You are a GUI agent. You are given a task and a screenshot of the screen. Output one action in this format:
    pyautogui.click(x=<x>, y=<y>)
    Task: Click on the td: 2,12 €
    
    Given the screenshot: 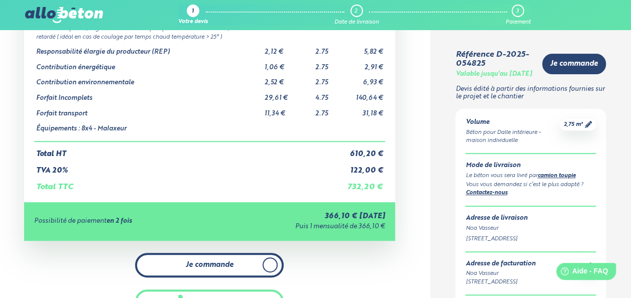 What is the action you would take?
    pyautogui.click(x=288, y=48)
    